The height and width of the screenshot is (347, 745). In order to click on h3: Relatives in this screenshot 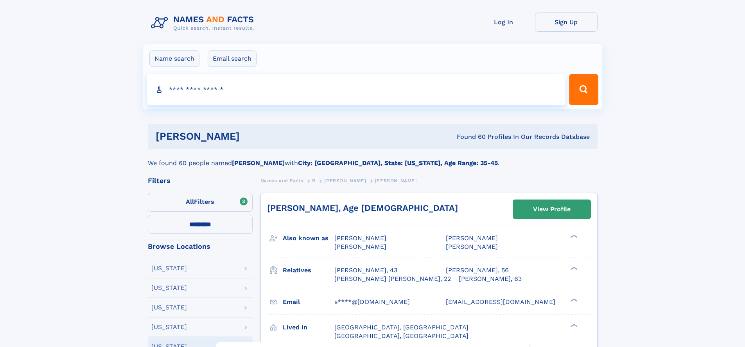, I will do `click(309, 270)`.